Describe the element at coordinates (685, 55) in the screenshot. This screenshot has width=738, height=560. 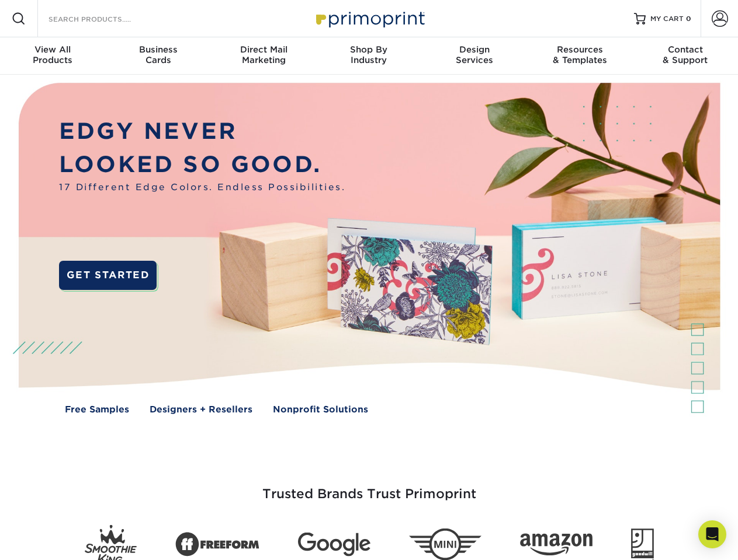
I see `div: & Support` at that location.